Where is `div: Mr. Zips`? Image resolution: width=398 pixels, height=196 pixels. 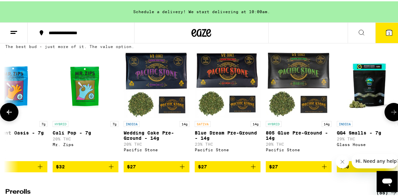 div: Mr. Zips is located at coordinates (86, 143).